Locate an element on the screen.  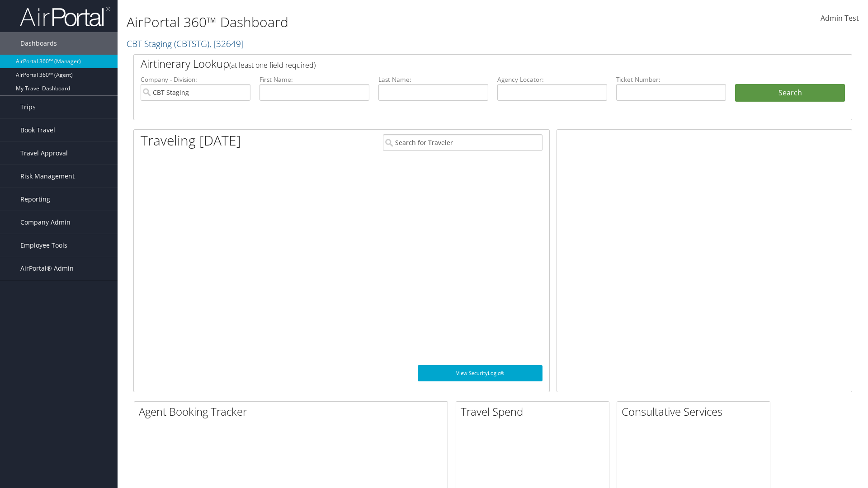
span: Travel Approval is located at coordinates (44, 153).